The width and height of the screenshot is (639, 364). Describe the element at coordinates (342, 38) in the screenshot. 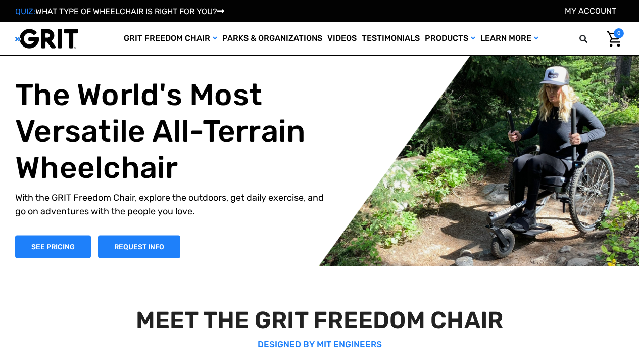

I see `a: Videos` at that location.